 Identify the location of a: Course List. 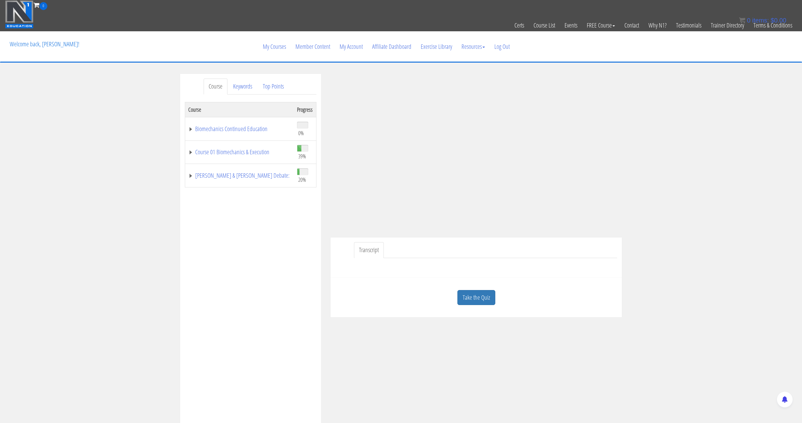
(544, 25).